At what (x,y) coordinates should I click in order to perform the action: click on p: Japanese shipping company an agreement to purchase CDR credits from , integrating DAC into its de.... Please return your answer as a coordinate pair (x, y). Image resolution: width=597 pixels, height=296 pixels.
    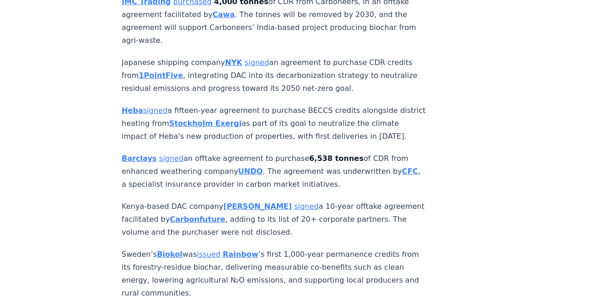
    Looking at the image, I should click on (274, 76).